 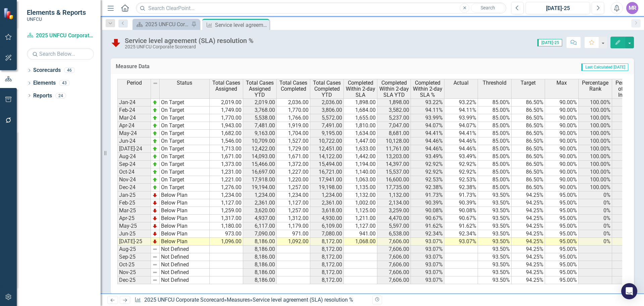 I want to click on td: 12,422.00, so click(x=260, y=149).